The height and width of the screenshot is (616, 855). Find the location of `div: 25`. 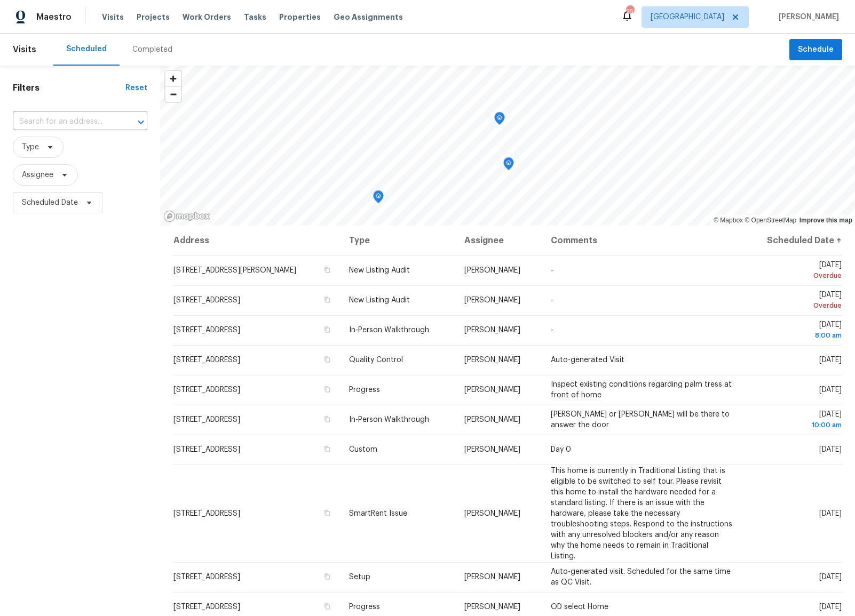

div: 25 is located at coordinates (629, 12).